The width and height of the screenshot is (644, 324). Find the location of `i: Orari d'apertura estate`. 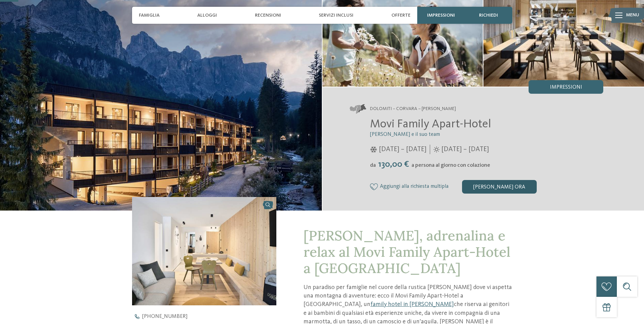

i: Orari d'apertura estate is located at coordinates (437, 150).